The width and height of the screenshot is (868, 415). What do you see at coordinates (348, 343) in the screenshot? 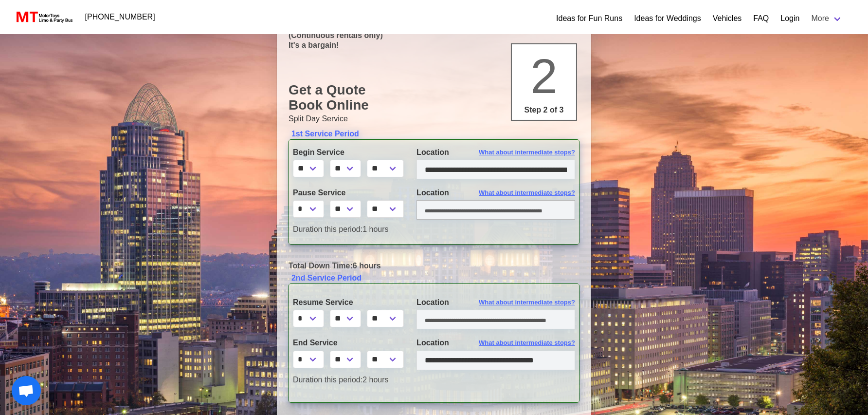
I see `label: End Service` at bounding box center [348, 343].